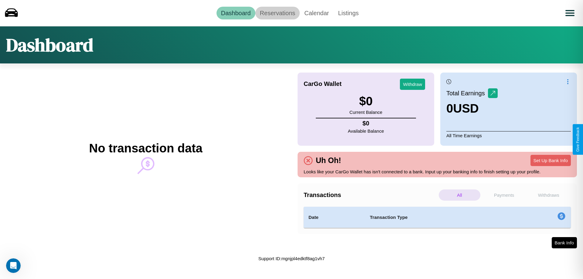 The image size is (583, 279). What do you see at coordinates (366, 101) in the screenshot?
I see `h3: $ 0` at bounding box center [366, 101].